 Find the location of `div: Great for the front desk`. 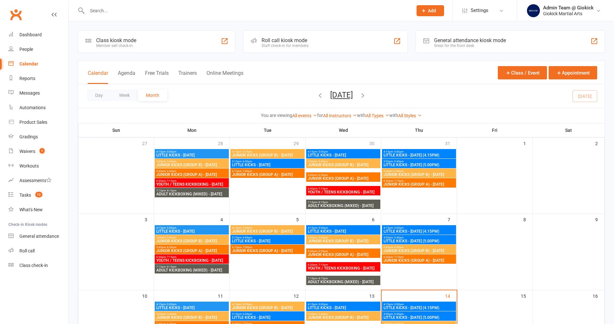

div: Great for the front desk is located at coordinates (470, 46).